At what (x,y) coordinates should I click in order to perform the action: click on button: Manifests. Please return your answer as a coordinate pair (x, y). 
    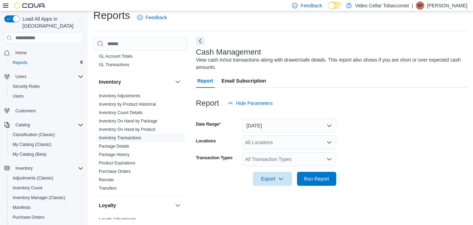
    Looking at the image, I should click on (47, 208).